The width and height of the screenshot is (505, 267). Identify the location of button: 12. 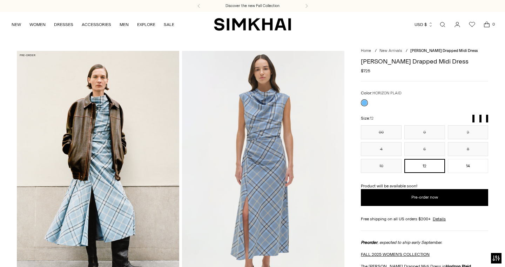
(425, 166).